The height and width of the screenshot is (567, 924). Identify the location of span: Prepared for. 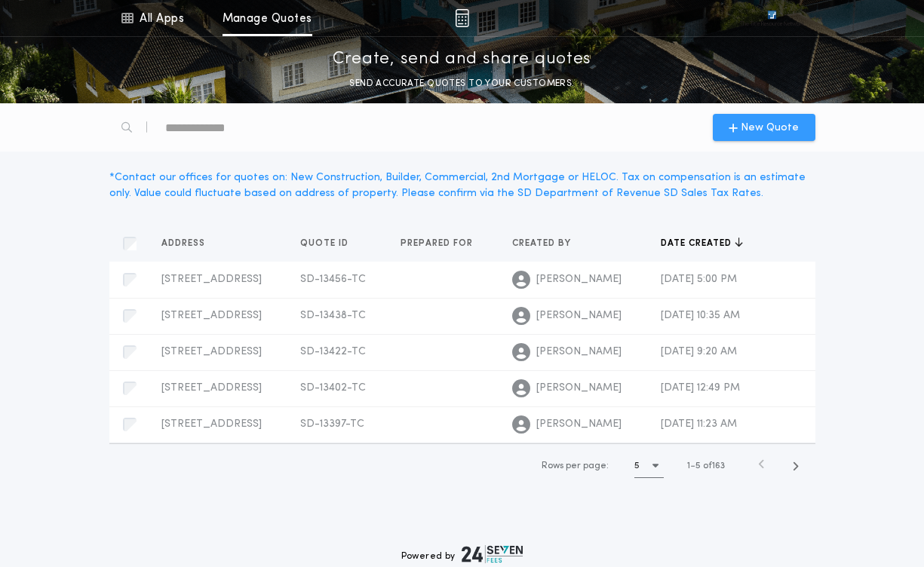
(438, 243).